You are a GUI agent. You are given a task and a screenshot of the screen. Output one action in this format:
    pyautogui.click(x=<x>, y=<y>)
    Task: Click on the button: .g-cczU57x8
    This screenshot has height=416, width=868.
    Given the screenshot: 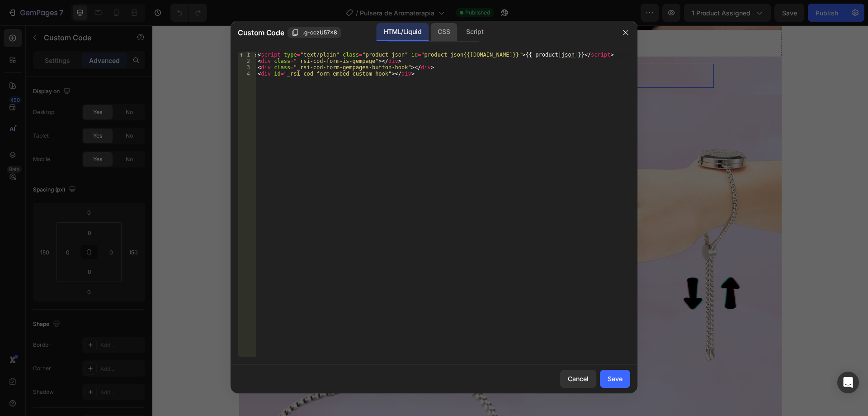 What is the action you would take?
    pyautogui.click(x=314, y=32)
    